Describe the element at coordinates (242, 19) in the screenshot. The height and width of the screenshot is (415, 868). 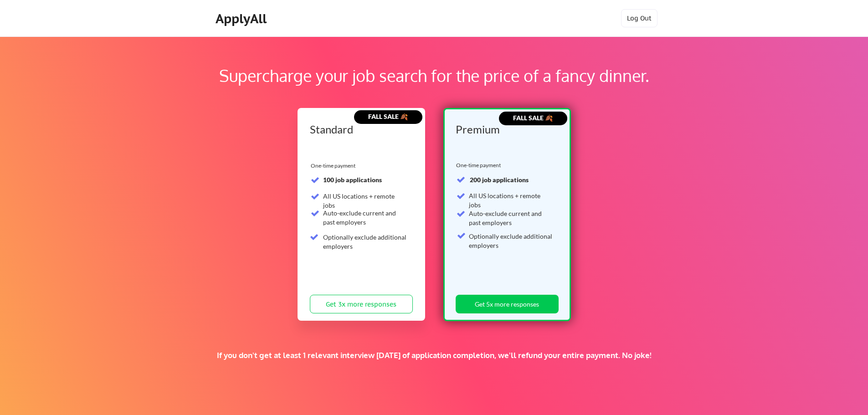
I see `div: ApplyAll` at that location.